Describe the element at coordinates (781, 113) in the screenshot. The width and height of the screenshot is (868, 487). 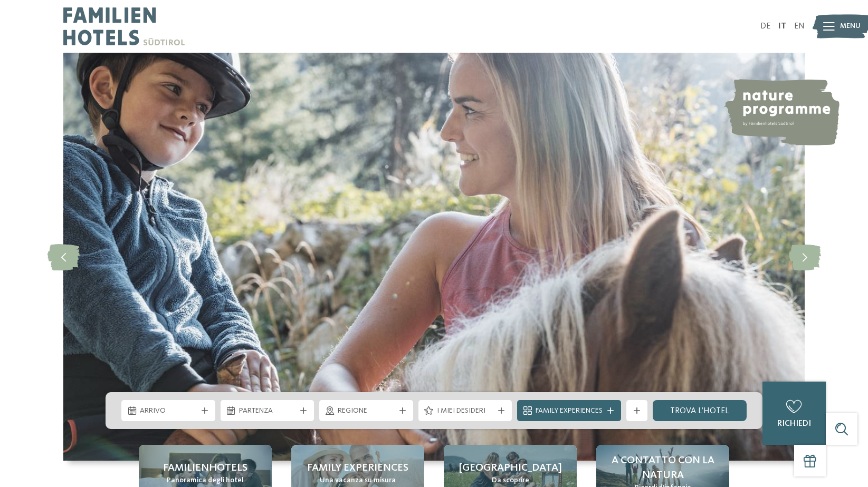
I see `img: nature programme by Familienhotels Südtirol` at that location.